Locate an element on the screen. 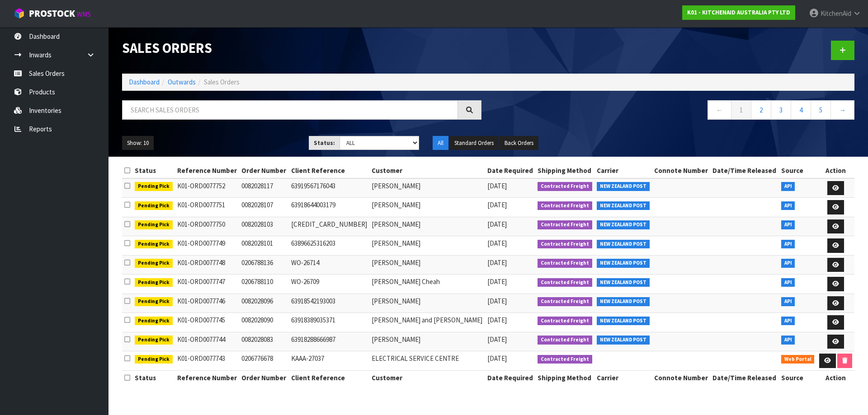  span: Web Portal is located at coordinates (797, 360).